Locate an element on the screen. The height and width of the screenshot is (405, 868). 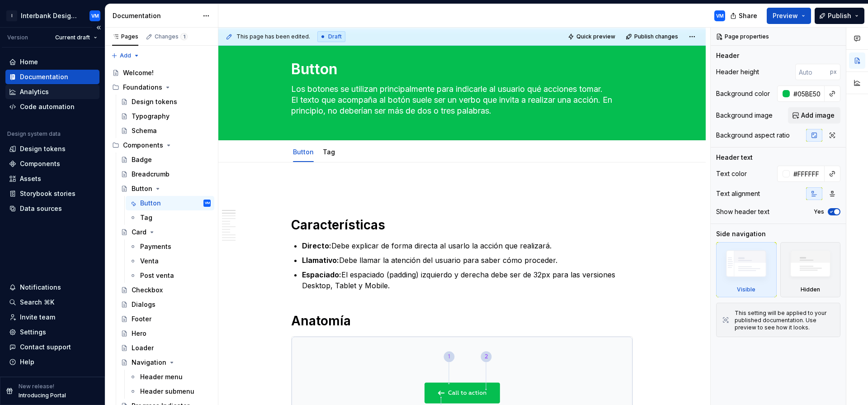
div: Header submenu is located at coordinates (167, 392).